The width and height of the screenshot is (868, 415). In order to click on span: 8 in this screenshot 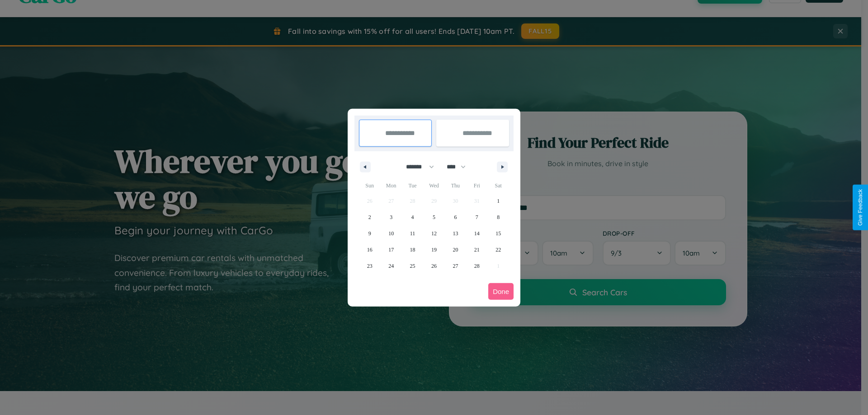, I will do `click(498, 218)`.